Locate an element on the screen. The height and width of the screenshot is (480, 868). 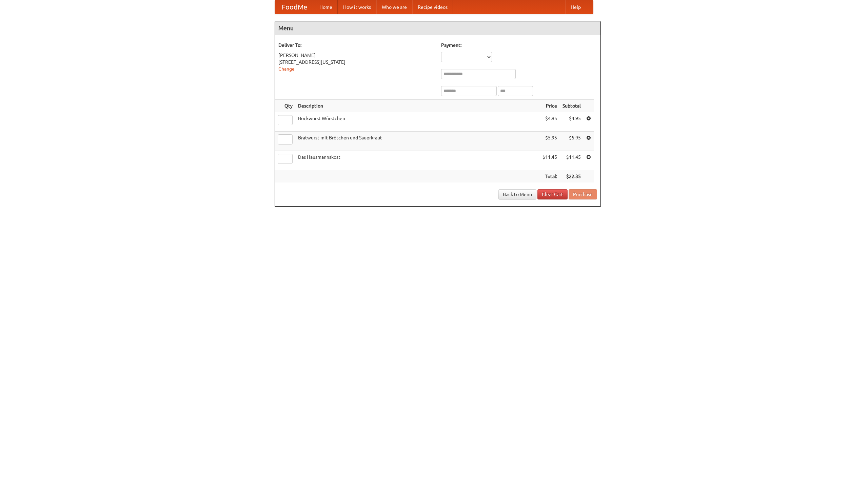
button: Purchase is located at coordinates (583, 194).